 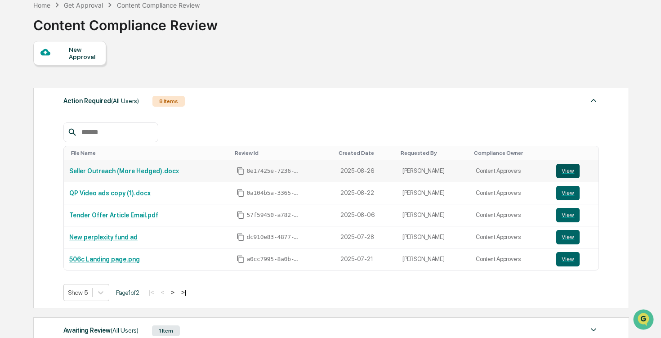 I want to click on a: 🖐️Preclearance, so click(x=33, y=118).